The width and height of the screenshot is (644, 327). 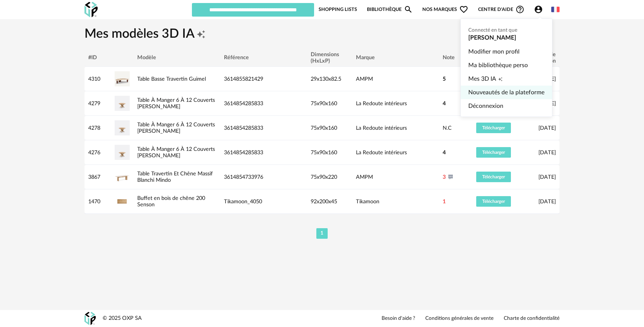 What do you see at coordinates (444, 79) in the screenshot?
I see `span: 5` at bounding box center [444, 79].